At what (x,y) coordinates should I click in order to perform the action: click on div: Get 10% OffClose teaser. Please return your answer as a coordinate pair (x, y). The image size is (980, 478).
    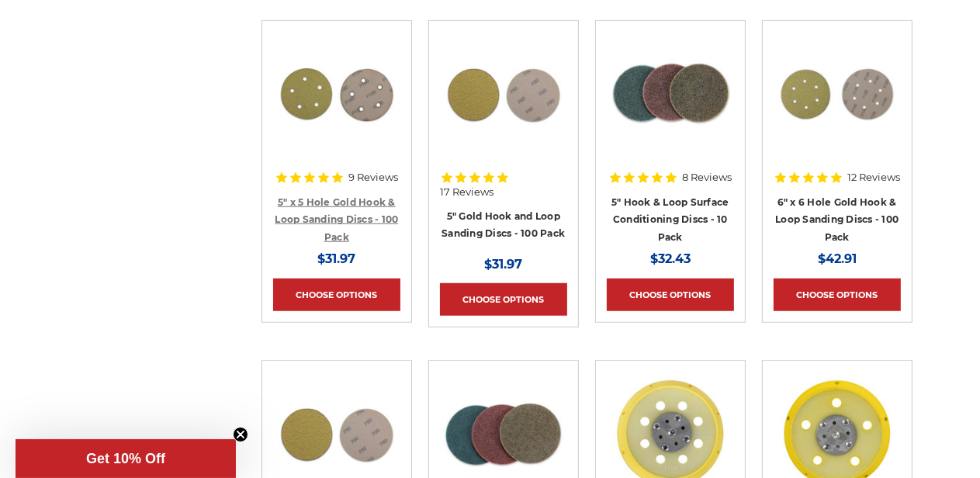
    Looking at the image, I should click on (125, 459).